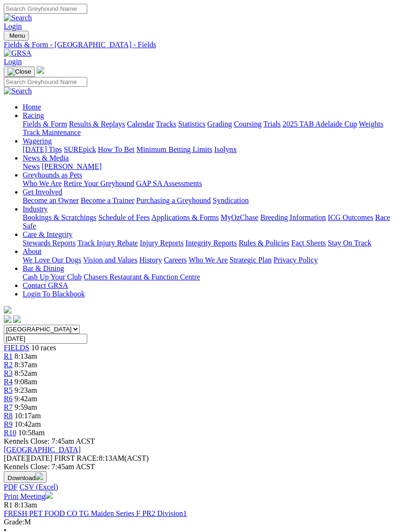 The image size is (406, 532). I want to click on a: Vision and Values, so click(110, 260).